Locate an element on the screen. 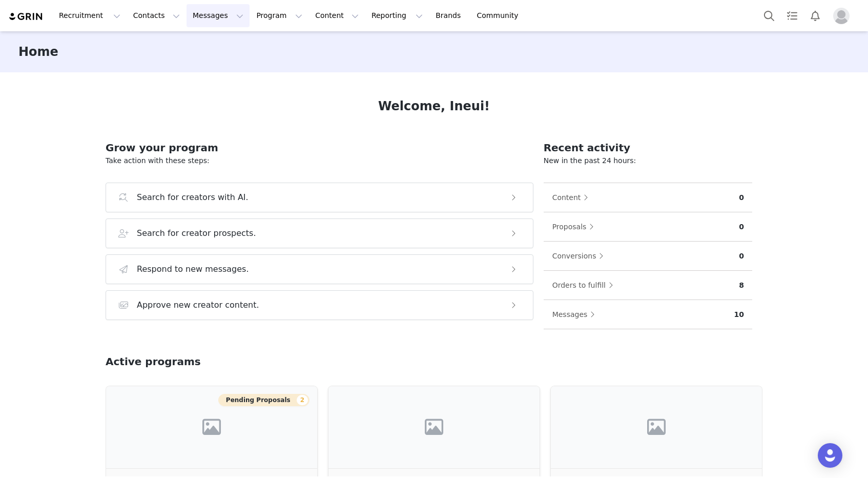 The height and width of the screenshot is (478, 868). button: Search for creators with AI. is located at coordinates (319, 198).